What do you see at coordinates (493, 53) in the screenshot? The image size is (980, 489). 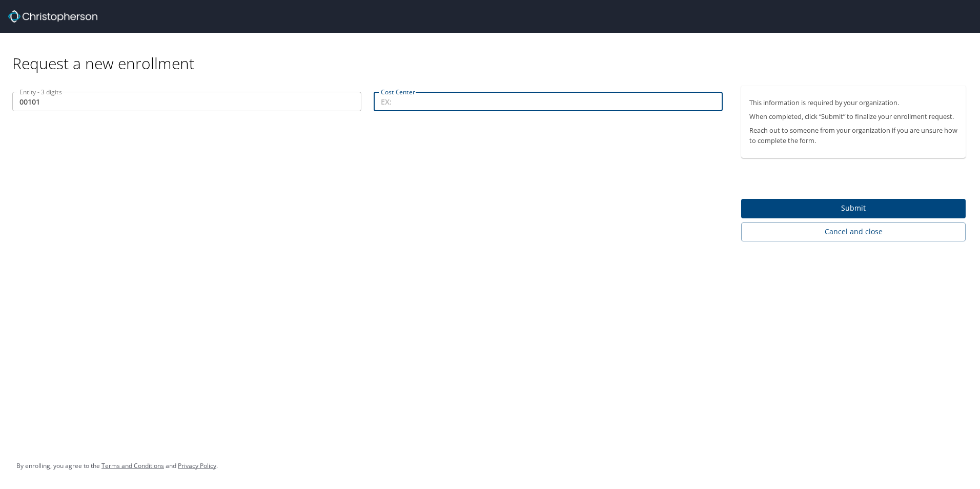 I see `div: Request a new enrollment` at bounding box center [493, 53].